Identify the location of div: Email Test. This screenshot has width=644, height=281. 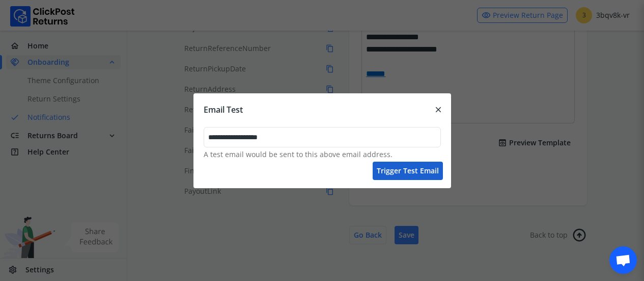
(223, 110).